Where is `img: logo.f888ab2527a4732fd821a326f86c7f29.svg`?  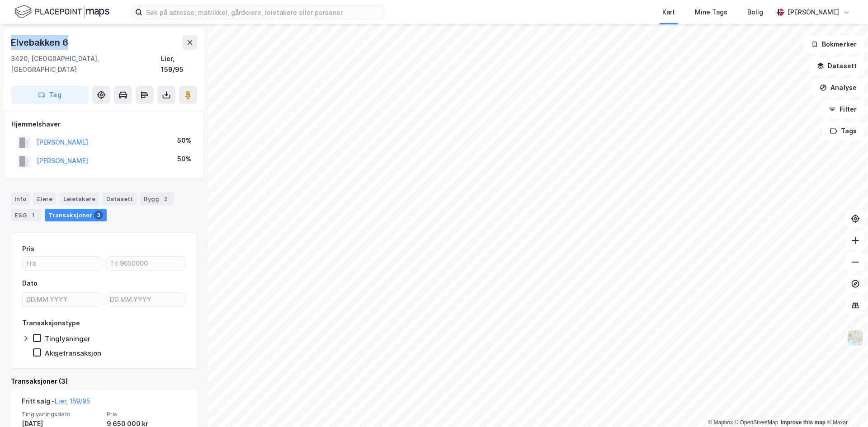
img: logo.f888ab2527a4732fd821a326f86c7f29.svg is located at coordinates (62, 12).